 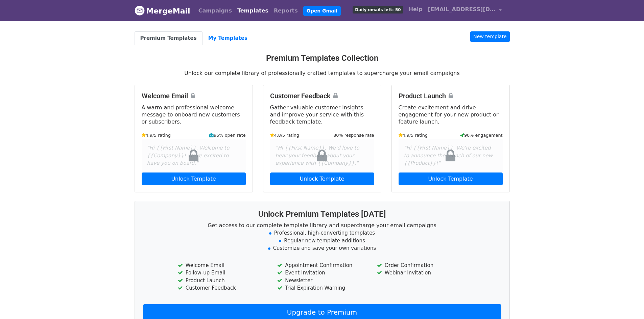 What do you see at coordinates (139, 10) in the screenshot?
I see `img: MergeMail logo` at bounding box center [139, 10].